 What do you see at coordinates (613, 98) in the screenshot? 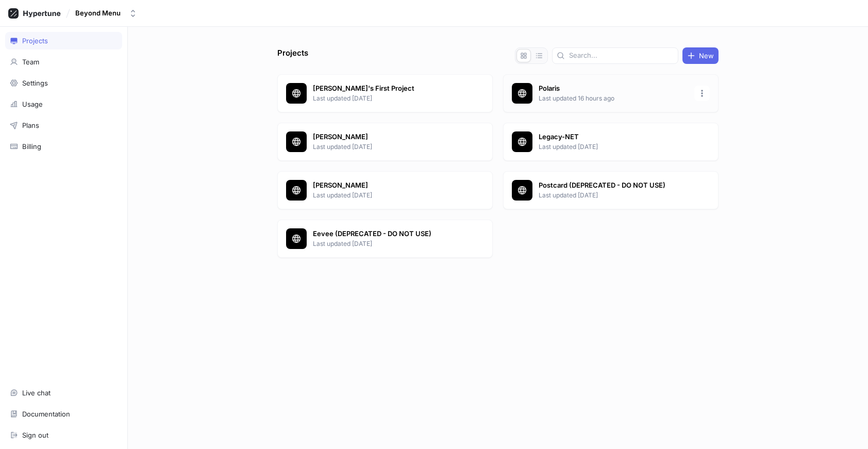
I see `p: Last updated 16 hours ago` at bounding box center [613, 98].